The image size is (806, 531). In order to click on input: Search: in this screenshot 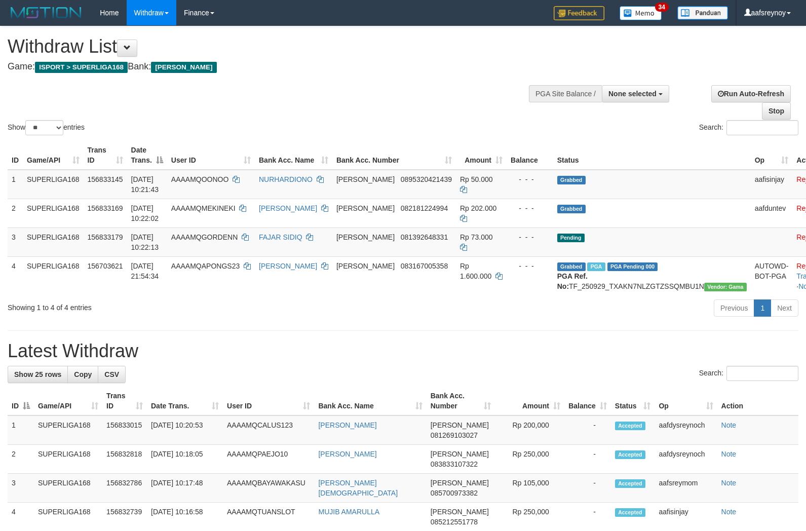, I will do `click(762, 373)`.